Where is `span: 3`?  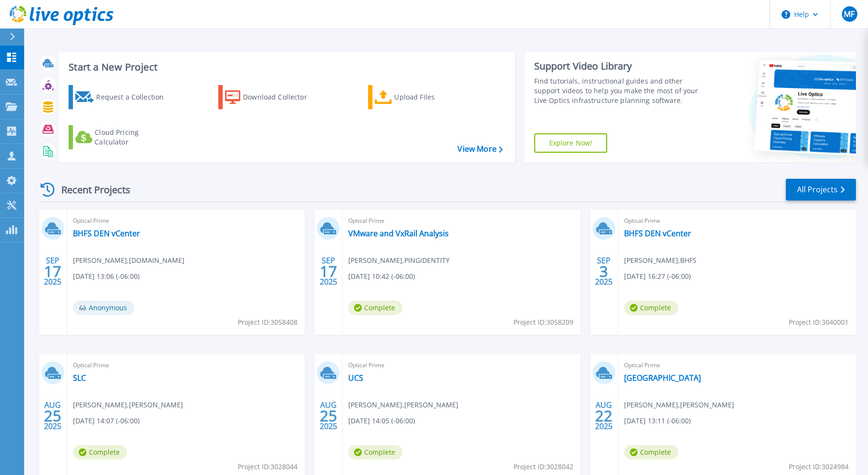 span: 3 is located at coordinates (604, 271).